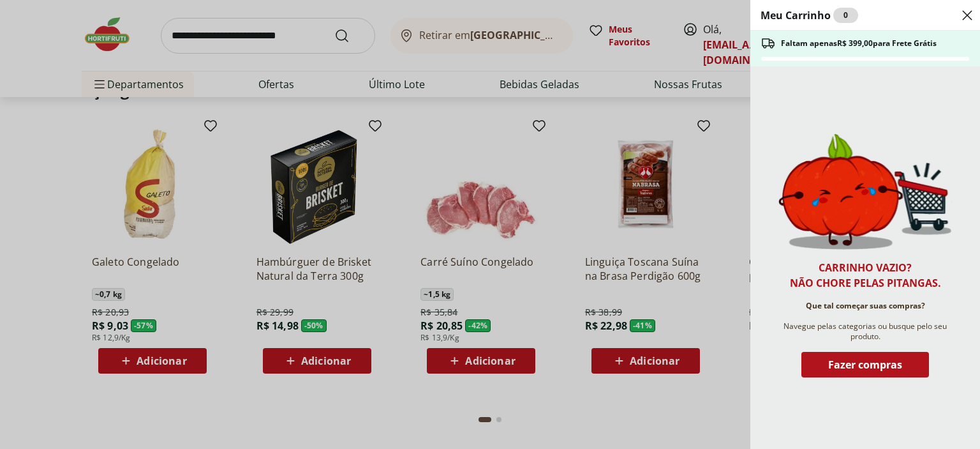 This screenshot has width=980, height=449. What do you see at coordinates (865, 367) in the screenshot?
I see `button: Fazer compras` at bounding box center [865, 367].